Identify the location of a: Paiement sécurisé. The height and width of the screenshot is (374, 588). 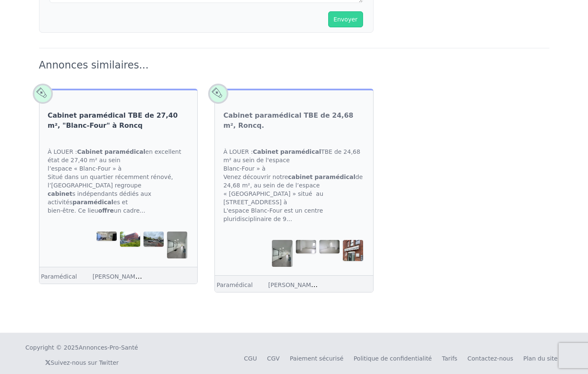
(317, 358).